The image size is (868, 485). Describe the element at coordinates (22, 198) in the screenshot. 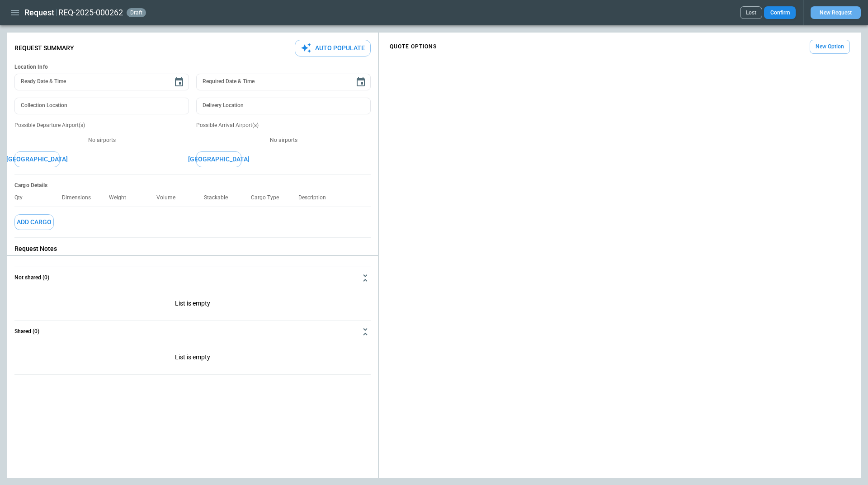

I see `p: Qty` at that location.